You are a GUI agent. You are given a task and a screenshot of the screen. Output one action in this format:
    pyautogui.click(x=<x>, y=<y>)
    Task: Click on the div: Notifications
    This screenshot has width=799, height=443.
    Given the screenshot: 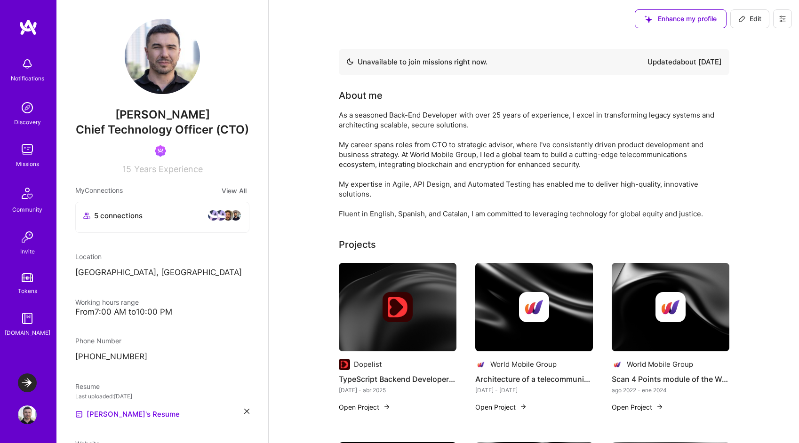 What is the action you would take?
    pyautogui.click(x=27, y=78)
    